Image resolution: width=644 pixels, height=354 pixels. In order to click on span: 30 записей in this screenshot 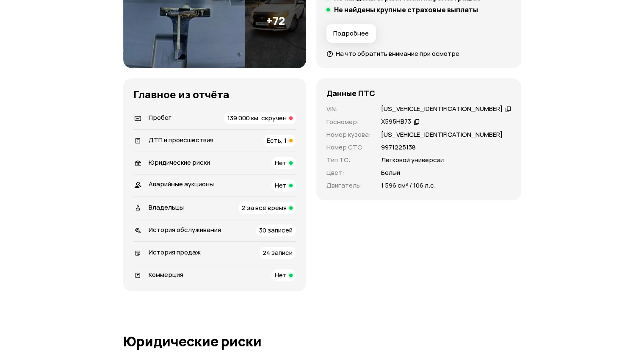, I will do `click(275, 230)`.